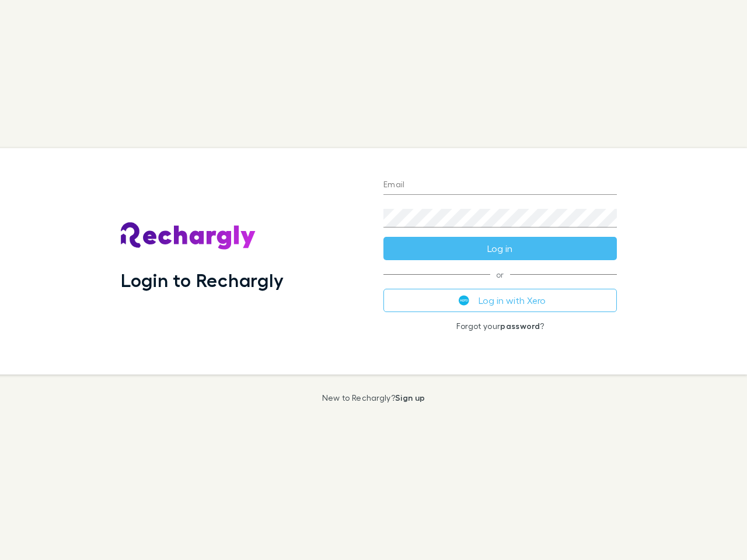 This screenshot has height=560, width=747. What do you see at coordinates (374, 398) in the screenshot?
I see `p: New to Rechargly?` at bounding box center [374, 398].